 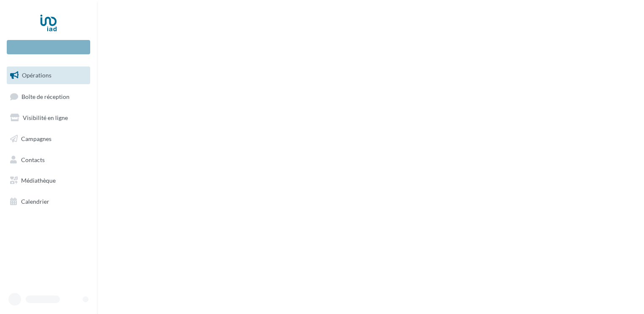 I want to click on span: Contacts, so click(x=33, y=159).